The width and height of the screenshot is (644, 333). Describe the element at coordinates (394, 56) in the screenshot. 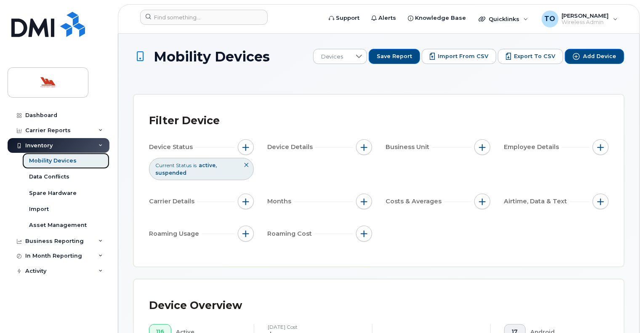

I see `span: Save Report` at that location.